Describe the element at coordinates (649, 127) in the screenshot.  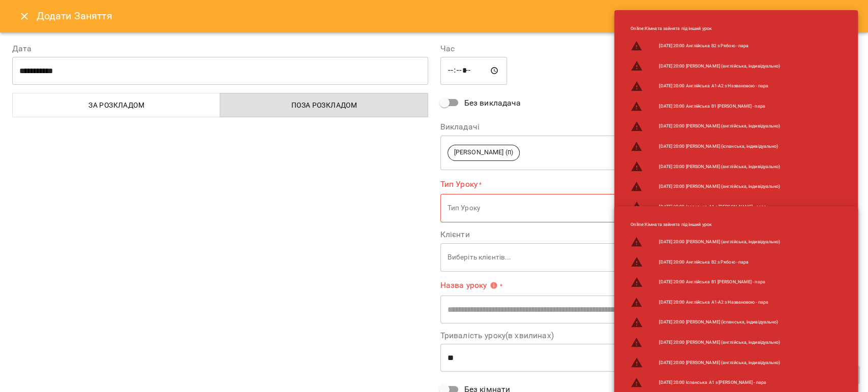
I see `label: Викладачі` at that location.